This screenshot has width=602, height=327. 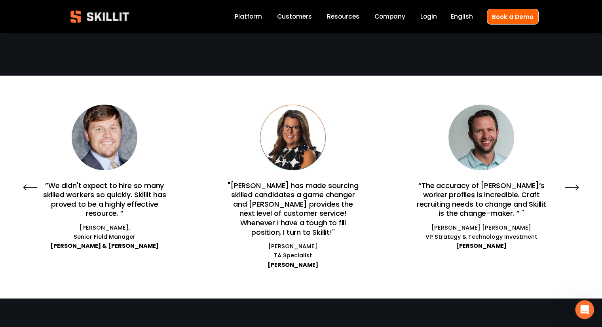 I want to click on button: Previous, so click(x=30, y=187).